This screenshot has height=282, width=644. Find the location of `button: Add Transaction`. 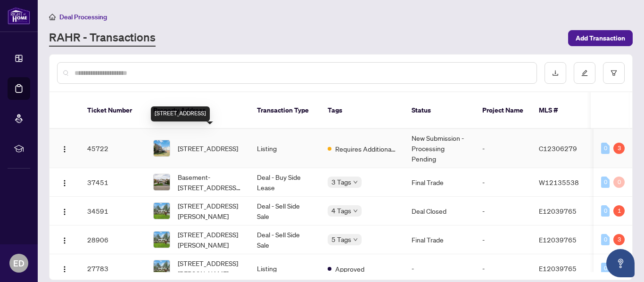

button: Add Transaction is located at coordinates (600, 38).